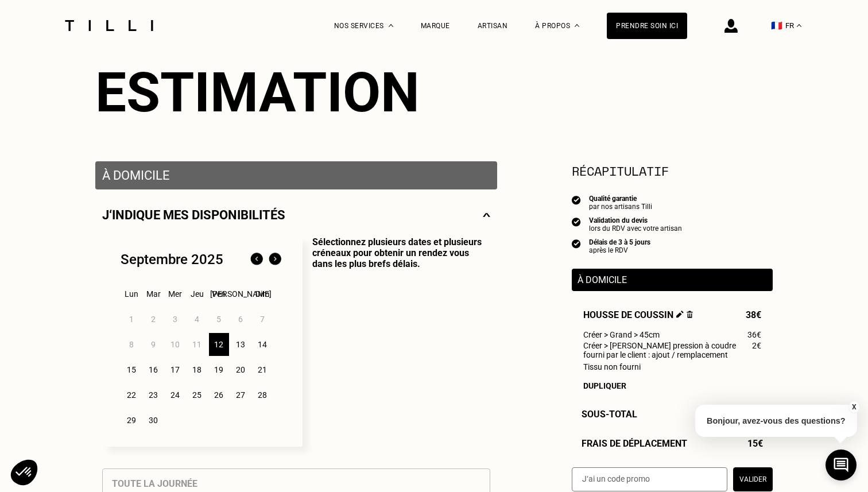 The width and height of the screenshot is (868, 492). What do you see at coordinates (153, 370) in the screenshot?
I see `div: 16` at bounding box center [153, 370].